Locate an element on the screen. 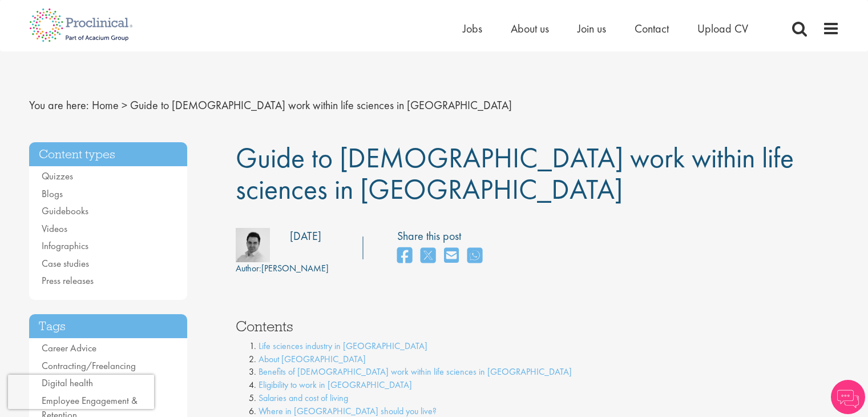 This screenshot has height=417, width=868. a: Contact is located at coordinates (652, 29).